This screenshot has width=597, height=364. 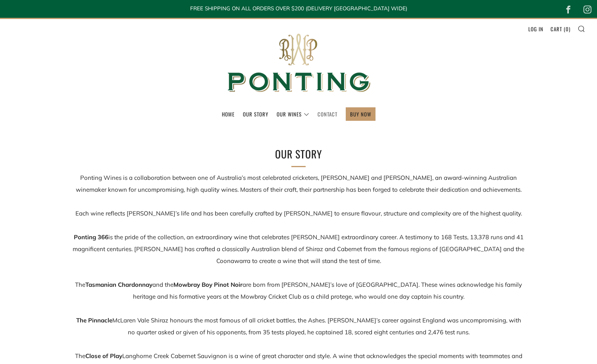 I want to click on a: Our Wines, so click(x=293, y=114).